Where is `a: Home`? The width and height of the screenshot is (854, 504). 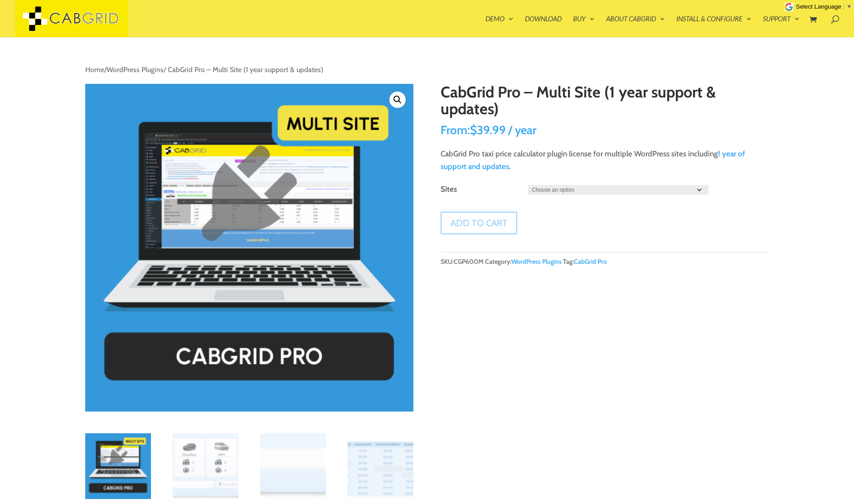 a: Home is located at coordinates (95, 69).